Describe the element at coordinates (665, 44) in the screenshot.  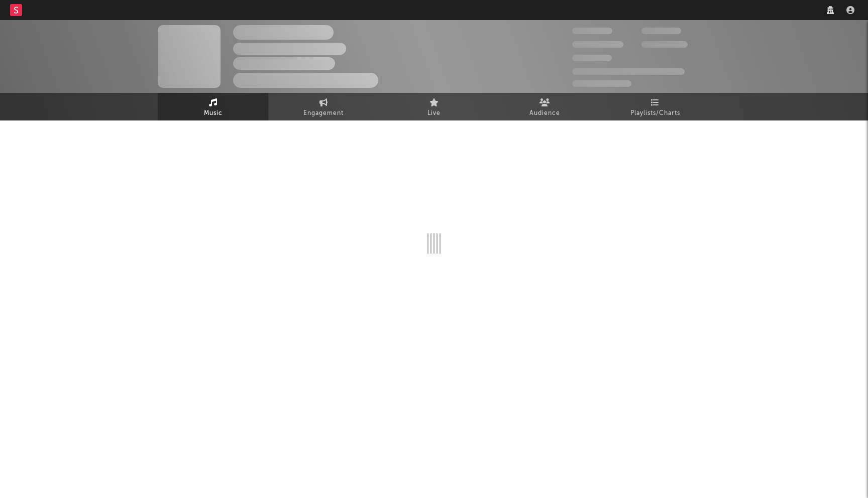
I see `span: 1,000,000` at that location.